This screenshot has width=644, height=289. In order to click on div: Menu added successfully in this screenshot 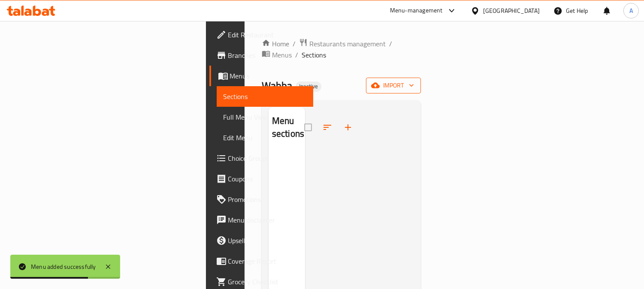, I will do `click(63, 267)`.